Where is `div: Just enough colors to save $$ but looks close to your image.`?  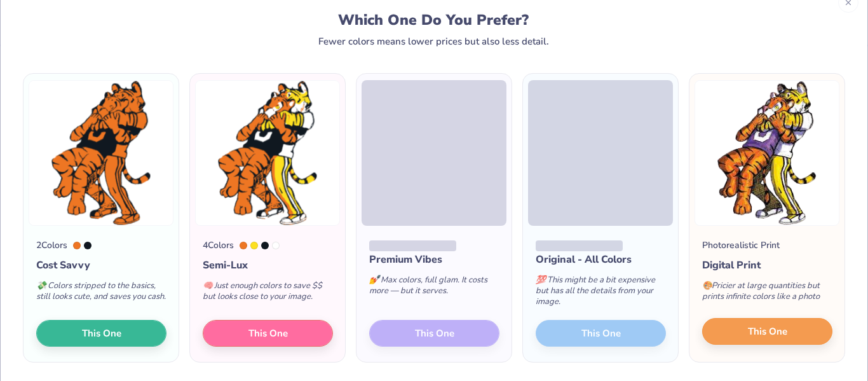
div: Just enough colors to save $$ but looks close to your image. is located at coordinates (267, 294).